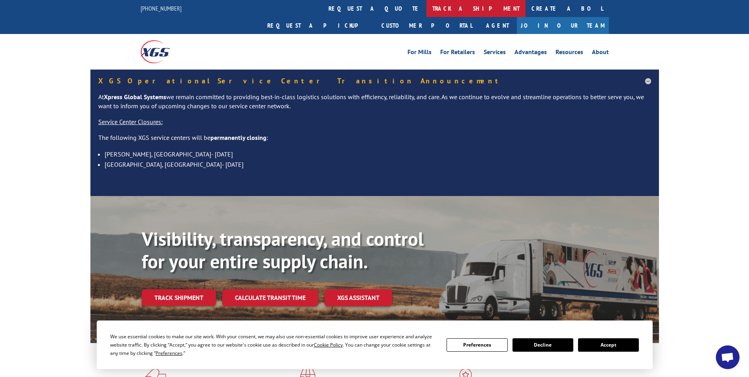 This screenshot has width=749, height=377. What do you see at coordinates (238, 137) in the screenshot?
I see `strong: permanently closing` at bounding box center [238, 137].